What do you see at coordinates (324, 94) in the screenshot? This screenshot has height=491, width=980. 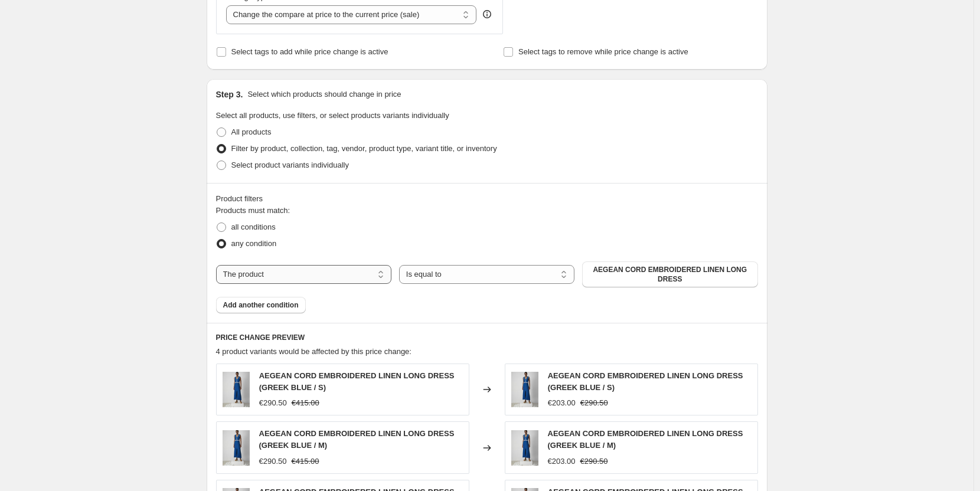 I see `p: Select which products should change in price` at bounding box center [324, 94].